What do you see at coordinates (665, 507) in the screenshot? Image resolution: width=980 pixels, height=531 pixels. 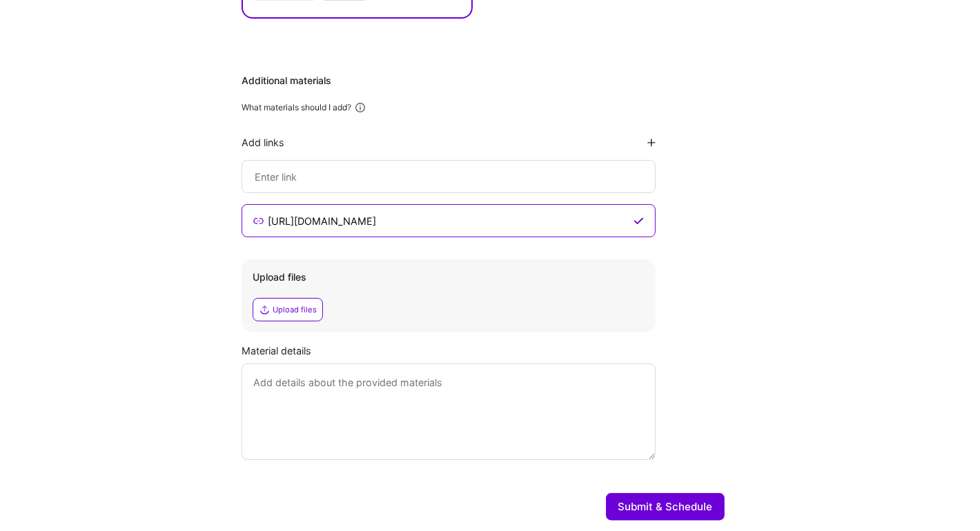 I see `button: Submit & Schedule` at bounding box center [665, 507].